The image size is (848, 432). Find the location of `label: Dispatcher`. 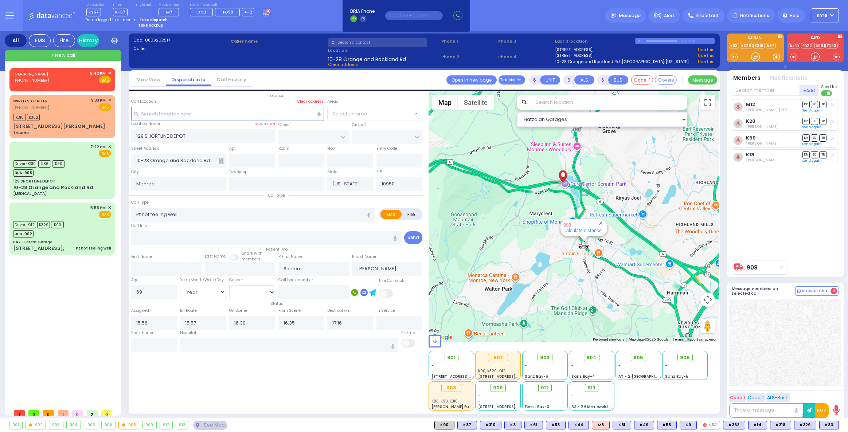

label: Dispatcher is located at coordinates (96, 5).